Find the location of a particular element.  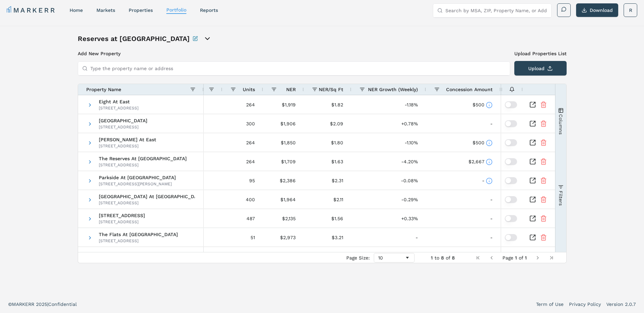

div: $1,906 is located at coordinates (283, 123).